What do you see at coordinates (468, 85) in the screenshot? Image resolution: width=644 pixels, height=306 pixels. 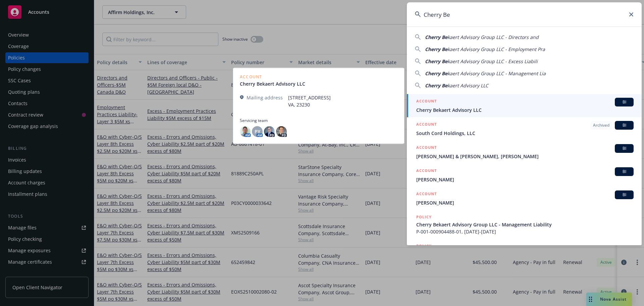 I see `span: kaert Advisory LLC` at bounding box center [468, 85].